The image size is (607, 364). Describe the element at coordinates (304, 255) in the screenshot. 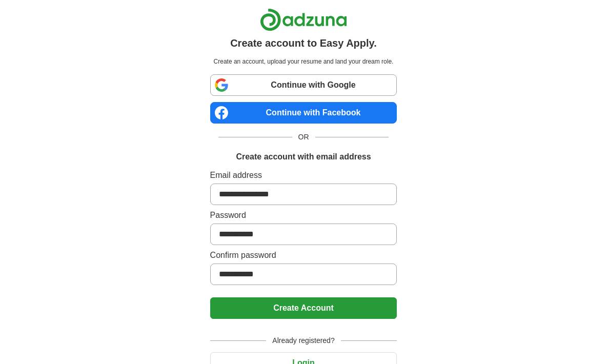

I see `label: Confirm password` at that location.